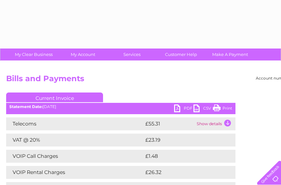  Describe the element at coordinates (75, 140) in the screenshot. I see `td: VAT @ 20%` at that location.